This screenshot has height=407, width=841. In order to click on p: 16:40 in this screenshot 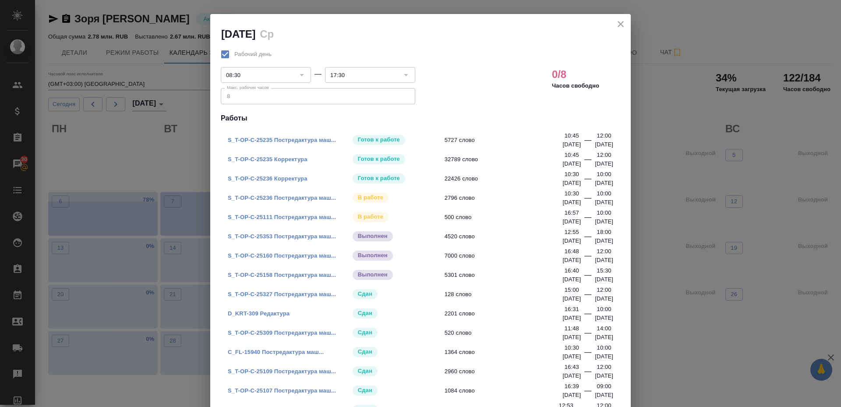, I will do `click(572, 271)`.